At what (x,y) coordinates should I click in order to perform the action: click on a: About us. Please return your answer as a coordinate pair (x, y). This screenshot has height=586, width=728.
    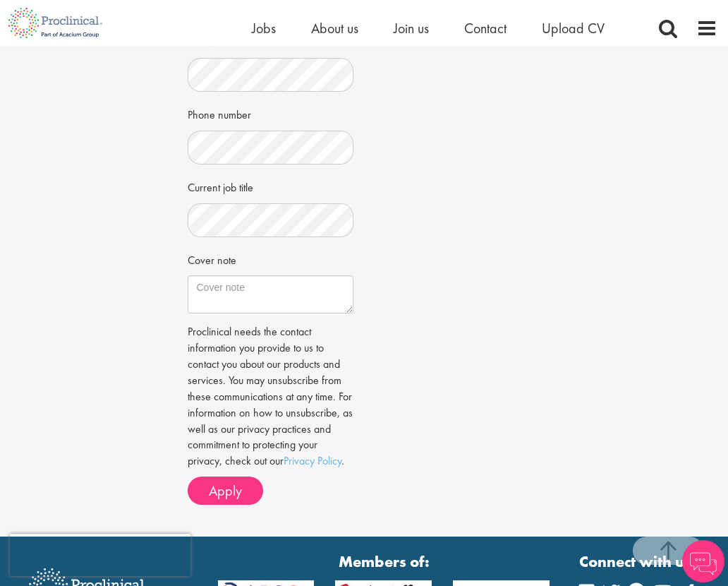
    Looking at the image, I should click on (335, 29).